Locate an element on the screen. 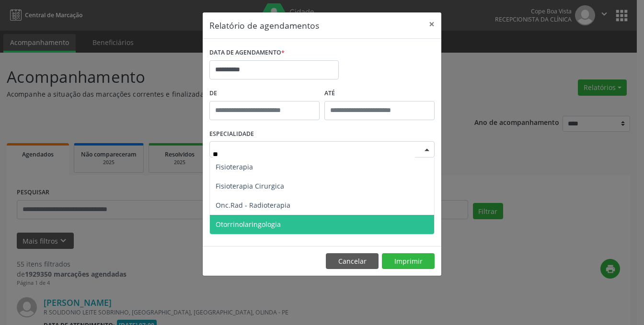 This screenshot has height=325, width=644. span: Fisioterapia is located at coordinates (234, 167).